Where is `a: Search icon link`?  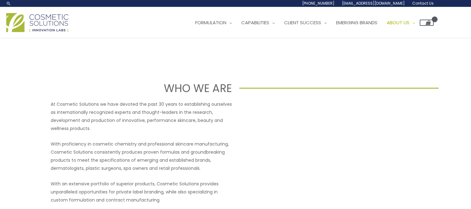
a: Search icon link is located at coordinates (9, 3).